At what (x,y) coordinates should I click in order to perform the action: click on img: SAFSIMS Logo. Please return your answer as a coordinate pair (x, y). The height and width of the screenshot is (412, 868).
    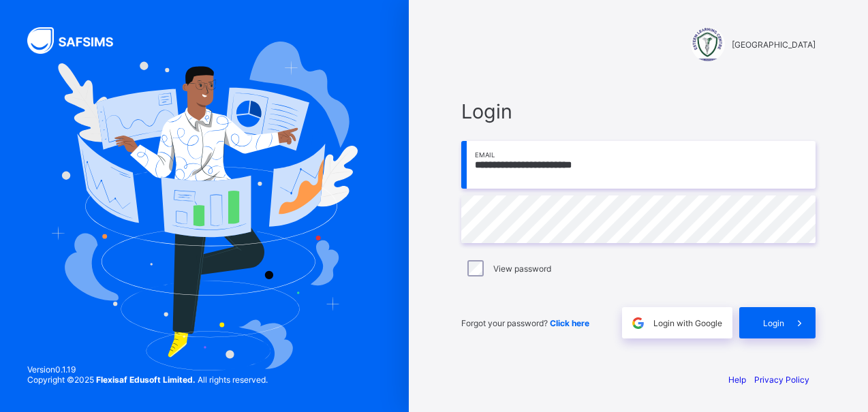
    Looking at the image, I should click on (78, 41).